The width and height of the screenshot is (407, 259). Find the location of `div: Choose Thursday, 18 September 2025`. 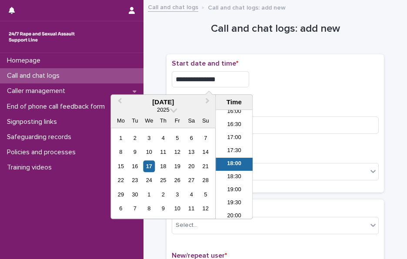

div: Choose Thursday, 18 September 2025 is located at coordinates (163, 166).